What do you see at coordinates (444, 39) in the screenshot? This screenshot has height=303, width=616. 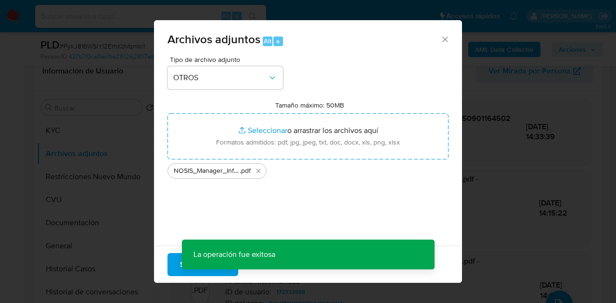 I see `button: Cerrar` at bounding box center [444, 39].